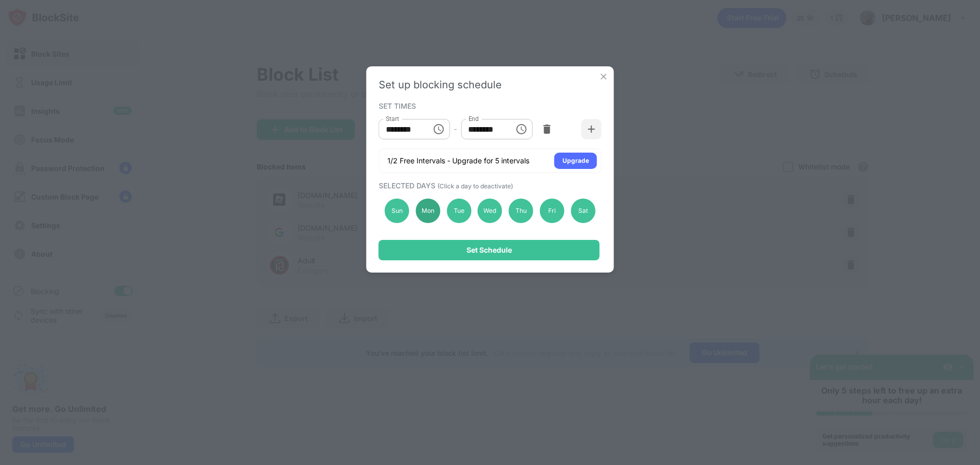 The image size is (980, 465). Describe the element at coordinates (583, 211) in the screenshot. I see `div: Sat` at that location.